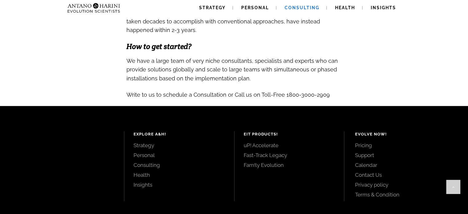  I want to click on span: Write to us to schedule a Consultation or Call us on Toll-Free 1800-3000-2909, so click(228, 94).